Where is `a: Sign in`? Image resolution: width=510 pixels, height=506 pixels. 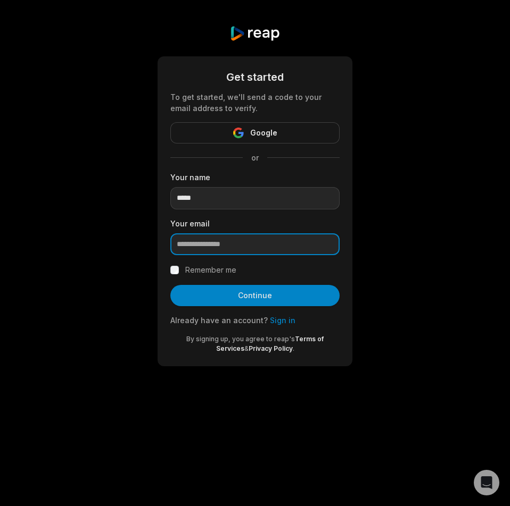
a: Sign in is located at coordinates (282, 320).